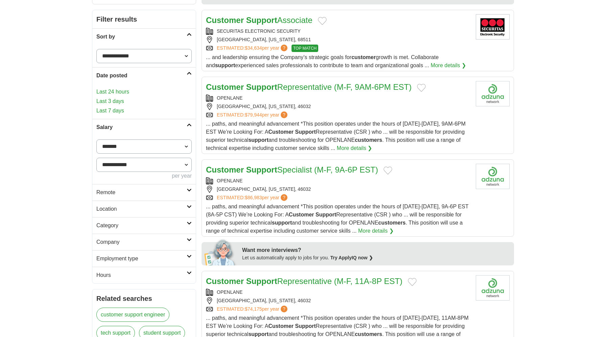 The height and width of the screenshot is (337, 606). Describe the element at coordinates (141, 226) in the screenshot. I see `h2: Category` at that location.